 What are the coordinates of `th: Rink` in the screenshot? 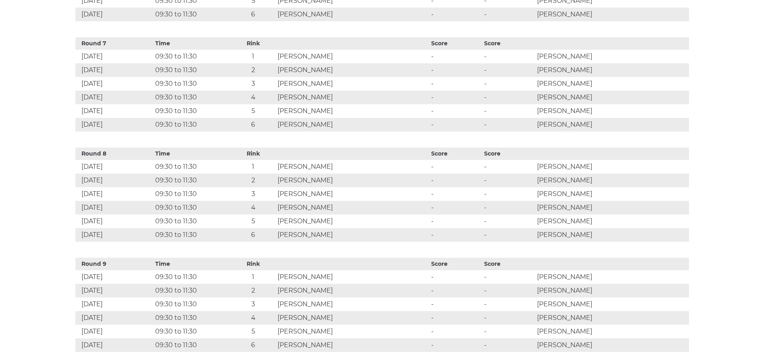 It's located at (253, 264).